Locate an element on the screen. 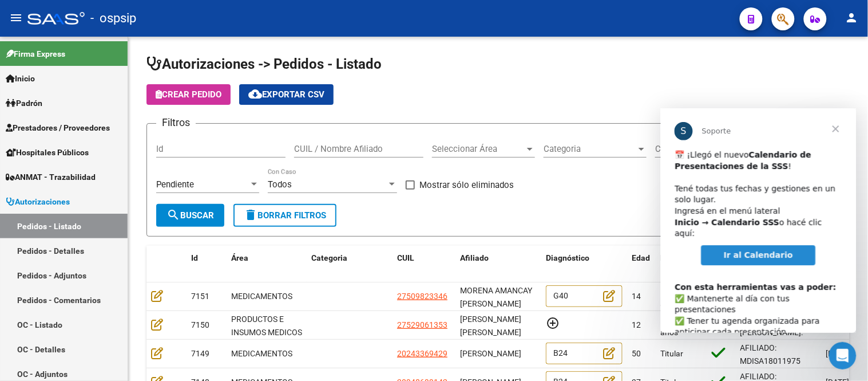 The width and height of the screenshot is (868, 381). span: Afiliado is located at coordinates (474, 258).